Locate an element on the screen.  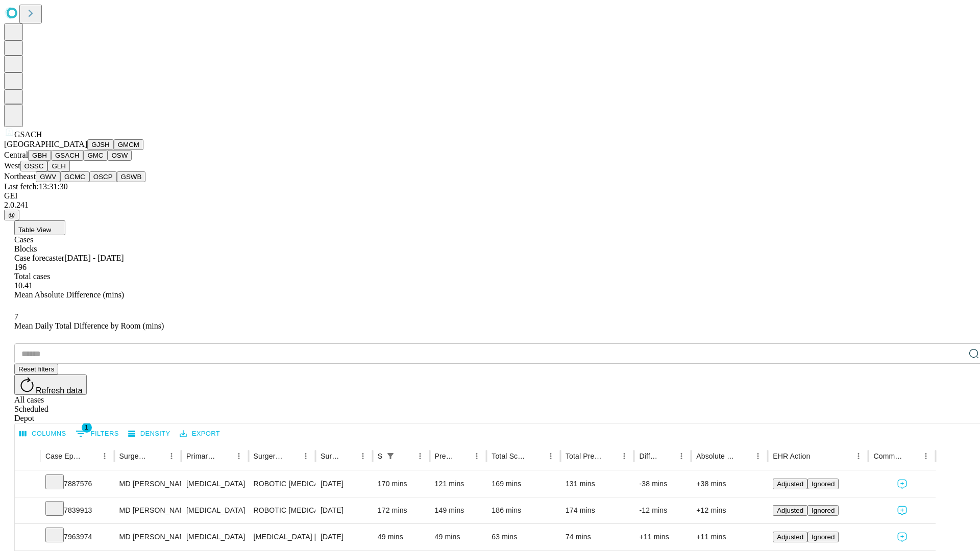
div: 74 mins is located at coordinates (598, 537).